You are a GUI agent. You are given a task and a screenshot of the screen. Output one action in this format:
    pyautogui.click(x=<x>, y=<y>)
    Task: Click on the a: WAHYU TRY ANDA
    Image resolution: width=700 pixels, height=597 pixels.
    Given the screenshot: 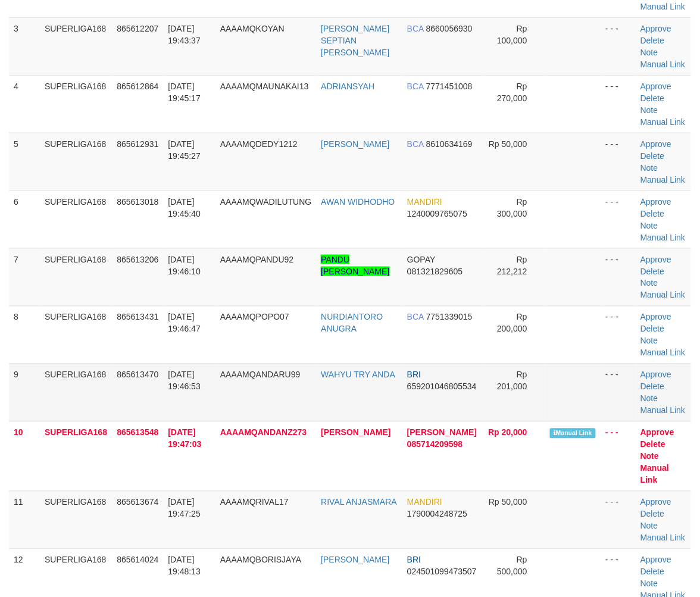 What is the action you would take?
    pyautogui.click(x=358, y=375)
    